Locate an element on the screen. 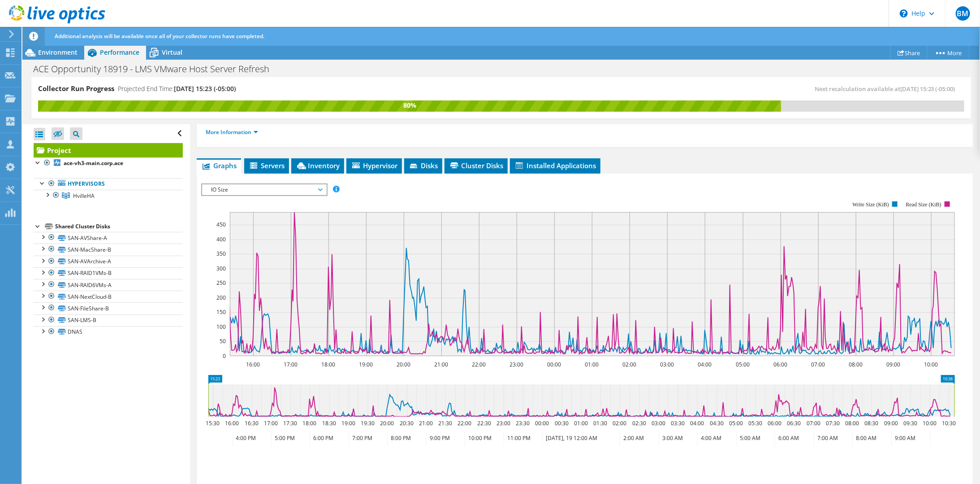  span: Graphs is located at coordinates (218, 166).